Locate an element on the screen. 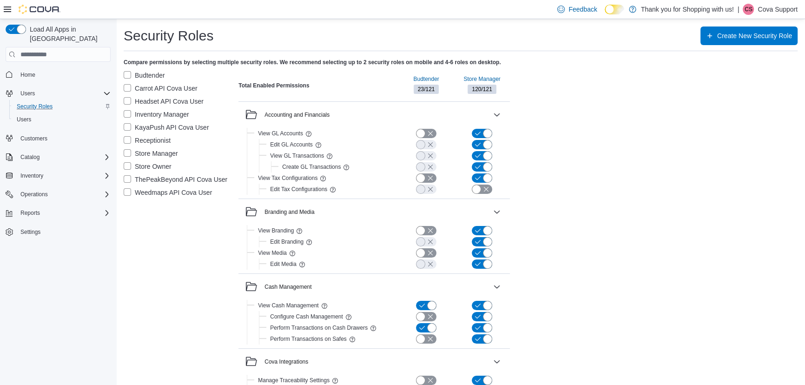 The width and height of the screenshot is (805, 385). p: Cova Support is located at coordinates (777, 9).